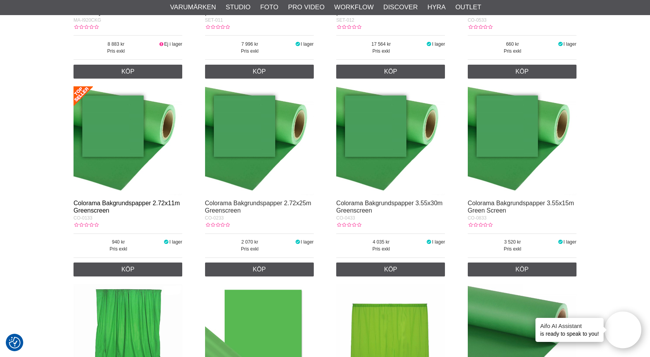 The height and width of the screenshot is (357, 650). I want to click on span: 8 883, so click(116, 44).